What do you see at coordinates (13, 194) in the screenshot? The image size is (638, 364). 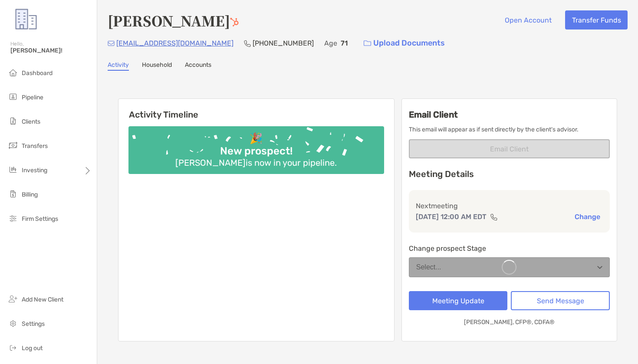 I see `img: billing icon` at bounding box center [13, 194].